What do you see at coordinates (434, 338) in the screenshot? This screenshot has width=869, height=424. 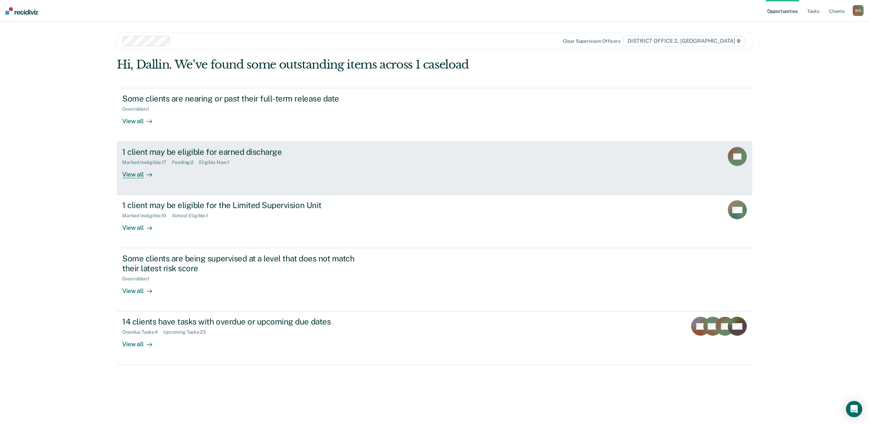 I see `a: 14 clients have tasks with overdue or upcoming due datesOverdue Tasks:4Upcoming Tasks:23View all` at bounding box center [434, 338].